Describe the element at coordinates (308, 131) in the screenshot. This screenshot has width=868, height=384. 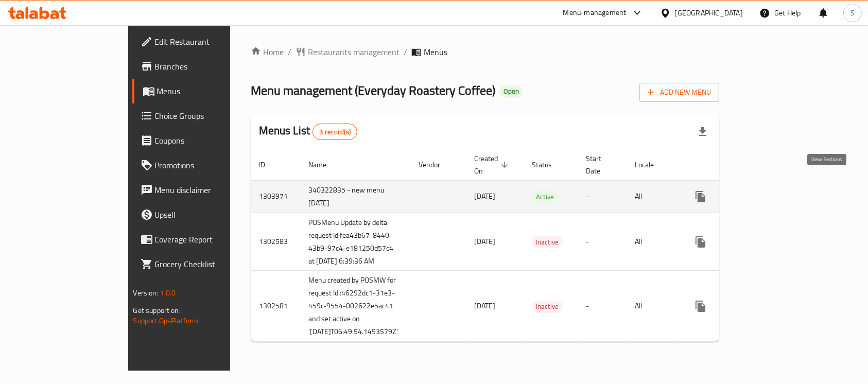
I see `h2: Menus List` at that location.